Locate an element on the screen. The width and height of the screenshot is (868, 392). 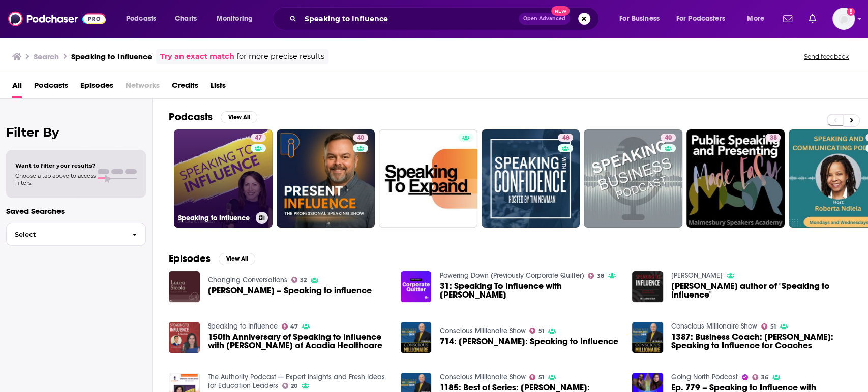
a: Lists is located at coordinates (218, 88).